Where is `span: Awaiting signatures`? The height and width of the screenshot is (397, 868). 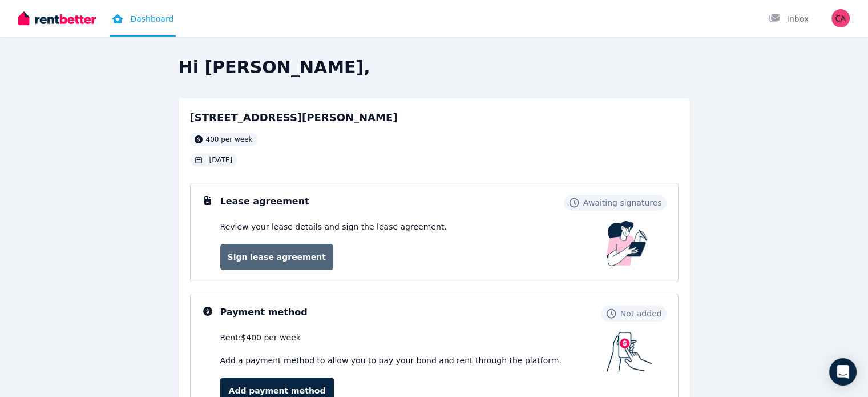
span: Awaiting signatures is located at coordinates (622, 202).